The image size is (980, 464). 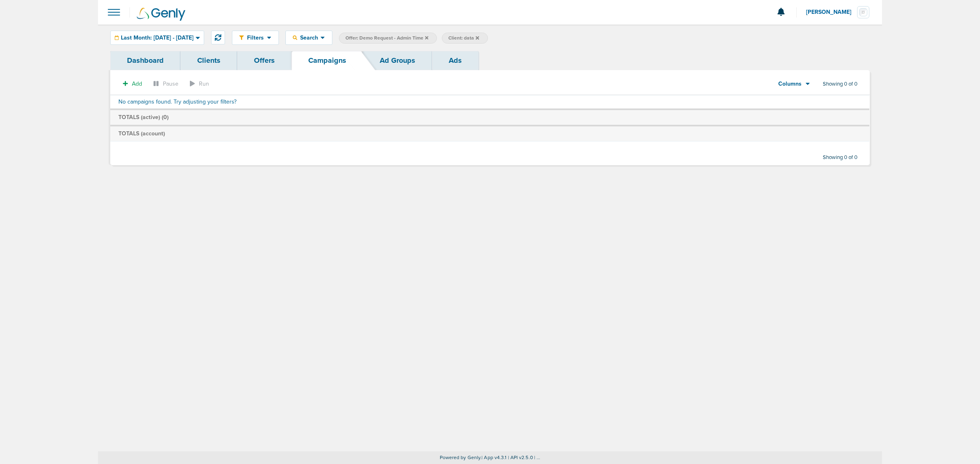 What do you see at coordinates (789, 84) in the screenshot?
I see `span: Columns` at bounding box center [789, 84].